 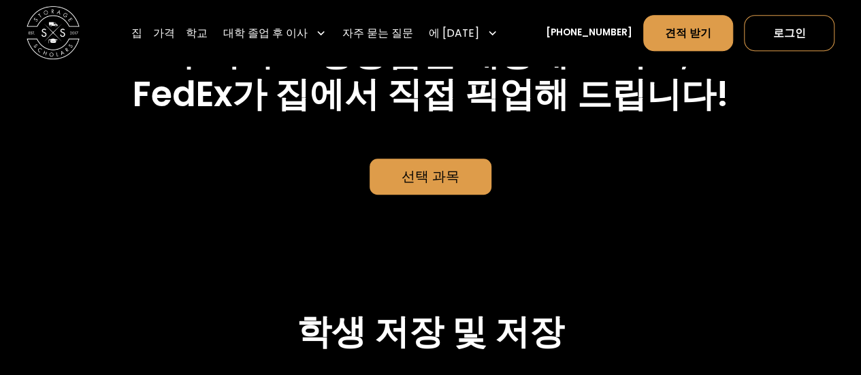 I want to click on font: 우리가 포장용품을 배송해 드리고, FedEx가 ​​집에서 직접 픽업해 드립니다!, so click(x=431, y=74).